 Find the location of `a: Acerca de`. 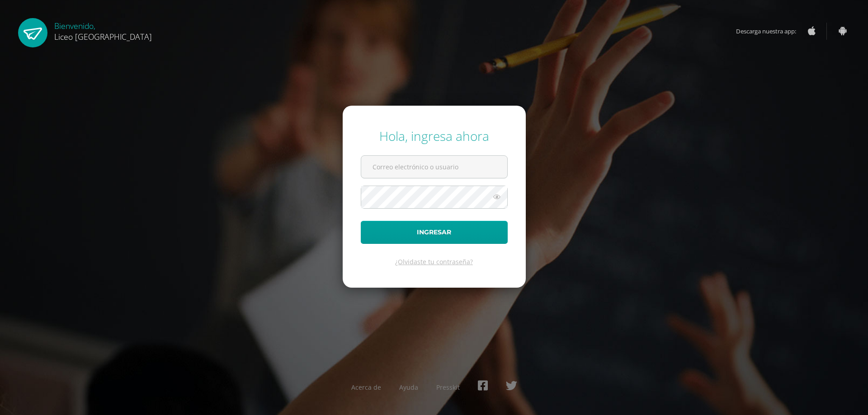

a: Acerca de is located at coordinates (366, 387).